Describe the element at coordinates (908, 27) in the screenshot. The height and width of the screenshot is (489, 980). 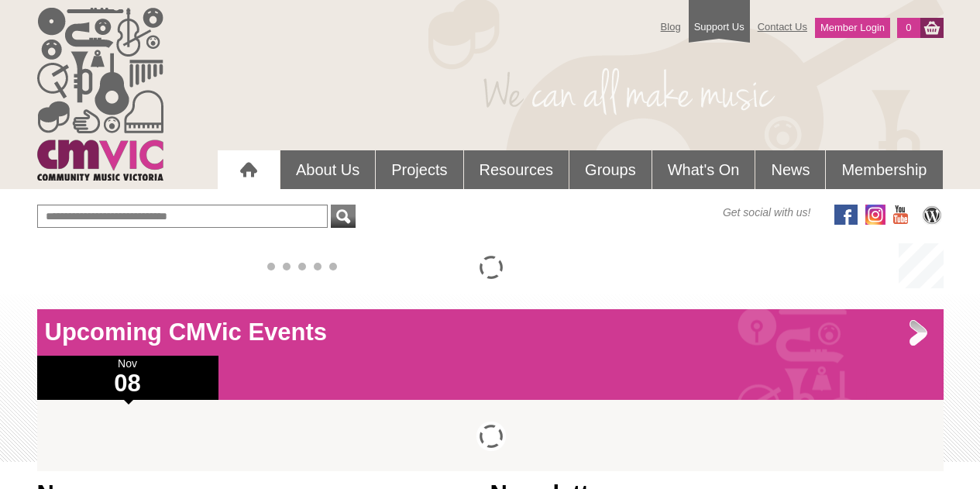
I see `a: 0` at that location.